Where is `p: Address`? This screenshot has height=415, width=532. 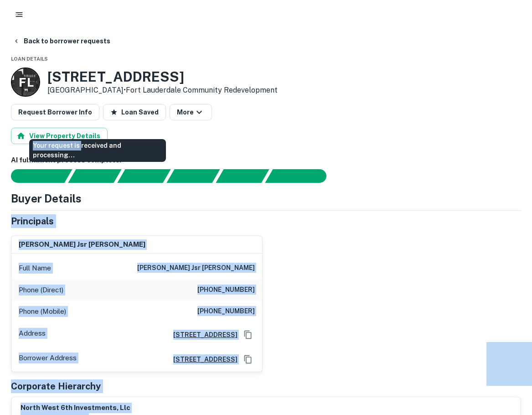 p: Address is located at coordinates (32, 334).